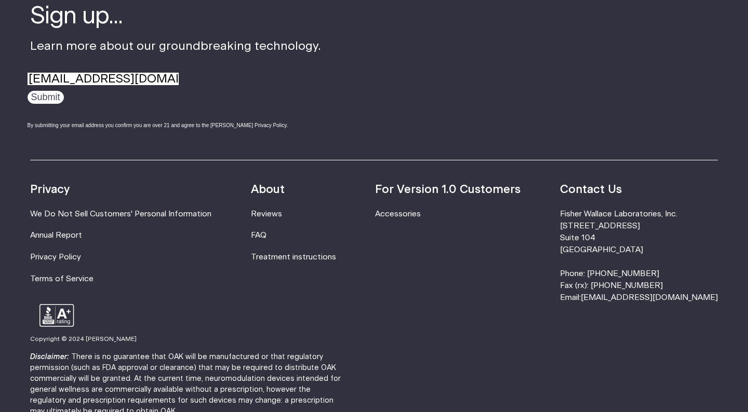  I want to click on strong: Disclaimer:, so click(49, 357).